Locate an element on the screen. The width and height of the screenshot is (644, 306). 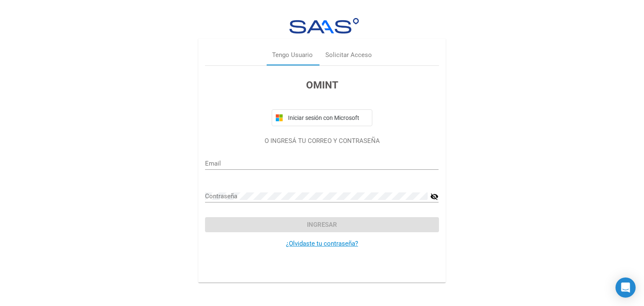
p: O INGRESÁ TU CORREO Y CONTRASEÑA is located at coordinates (321, 141).